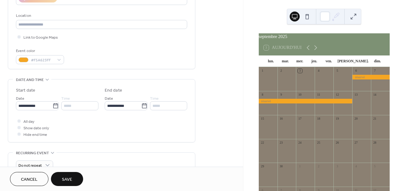 Image resolution: width=405 pixels, height=191 pixels. What do you see at coordinates (29, 179) in the screenshot?
I see `a: Cancel` at bounding box center [29, 179].